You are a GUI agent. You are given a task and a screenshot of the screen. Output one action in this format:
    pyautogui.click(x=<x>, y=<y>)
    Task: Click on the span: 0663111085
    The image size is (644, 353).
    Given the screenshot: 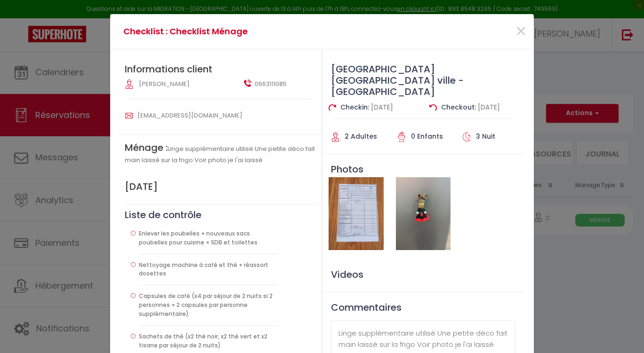 What is the action you would take?
    pyautogui.click(x=271, y=84)
    